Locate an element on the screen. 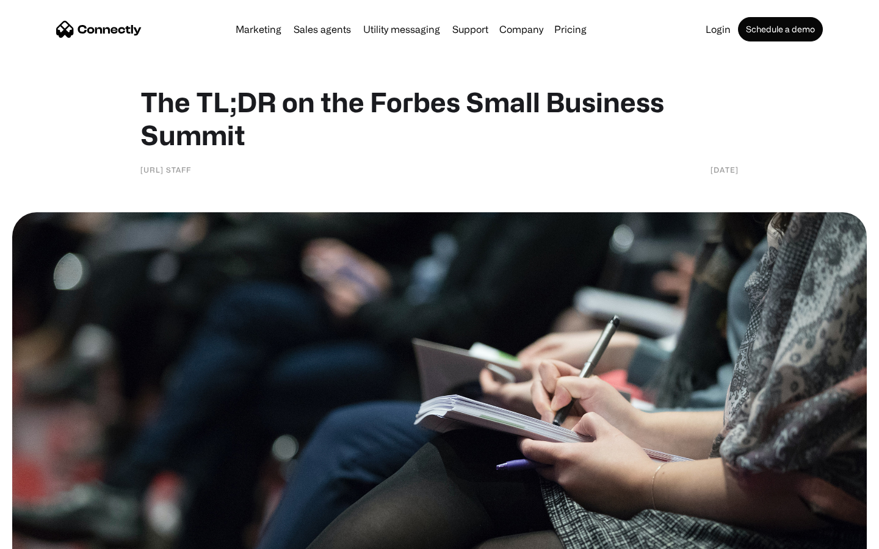 The width and height of the screenshot is (879, 549). ul: Language list is located at coordinates (49, 537).